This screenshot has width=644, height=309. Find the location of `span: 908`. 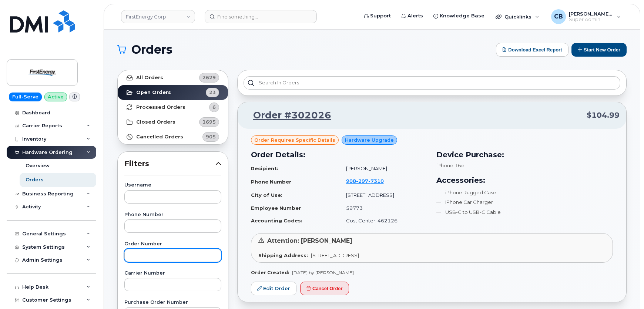

span: 908 is located at coordinates (365, 181).